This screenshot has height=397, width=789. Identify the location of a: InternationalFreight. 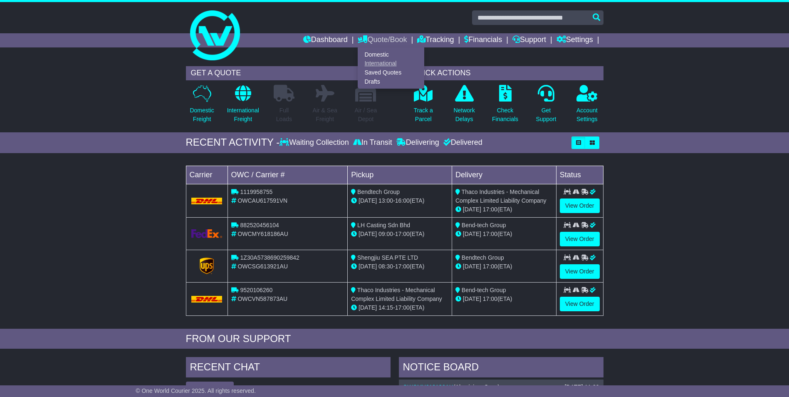
(243, 106).